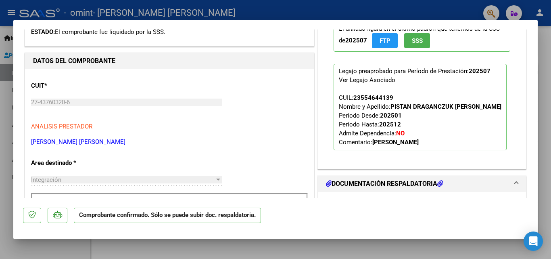 The width and height of the screenshot is (551, 259). Describe the element at coordinates (385, 40) in the screenshot. I see `button: FTP` at that location.